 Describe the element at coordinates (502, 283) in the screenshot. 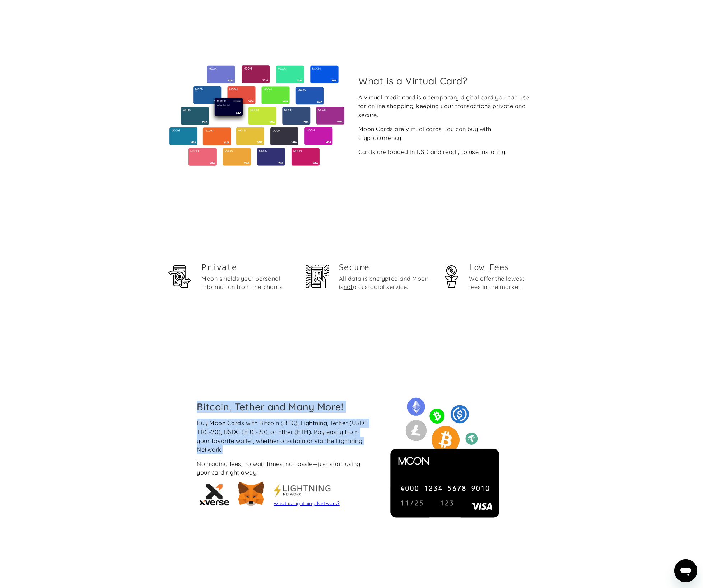

I see `div: We offer the lowest fees in the market.` at that location.